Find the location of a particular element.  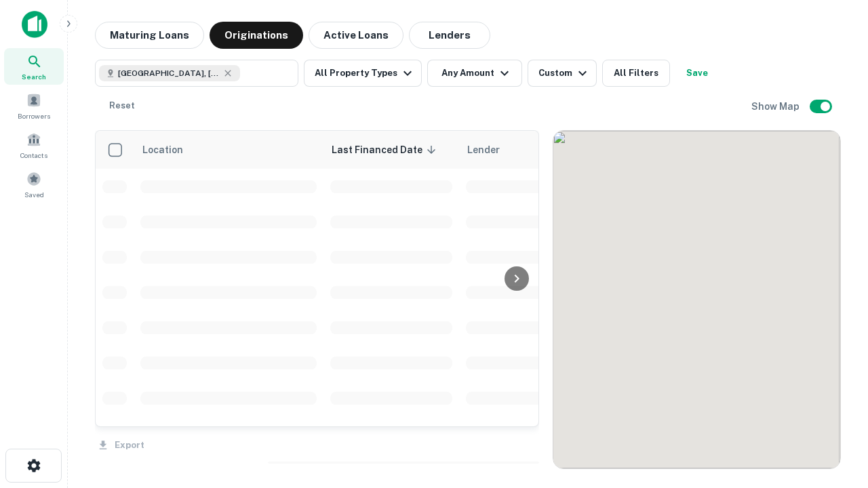

span: Borrowers is located at coordinates (34, 116).